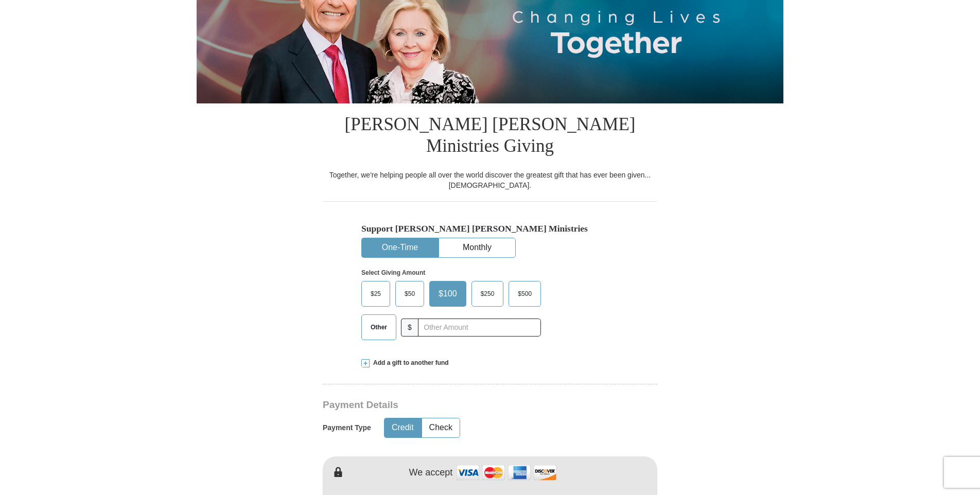  I want to click on span: Add a gift to another fund, so click(409, 363).